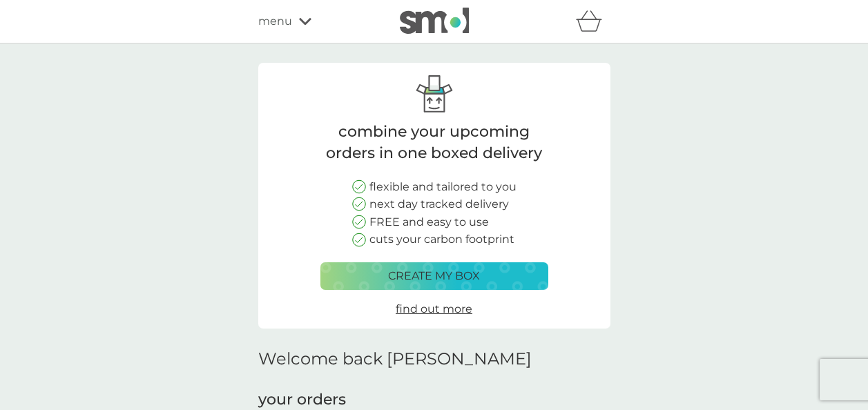 This screenshot has height=410, width=868. Describe the element at coordinates (593, 21) in the screenshot. I see `div: basket` at that location.